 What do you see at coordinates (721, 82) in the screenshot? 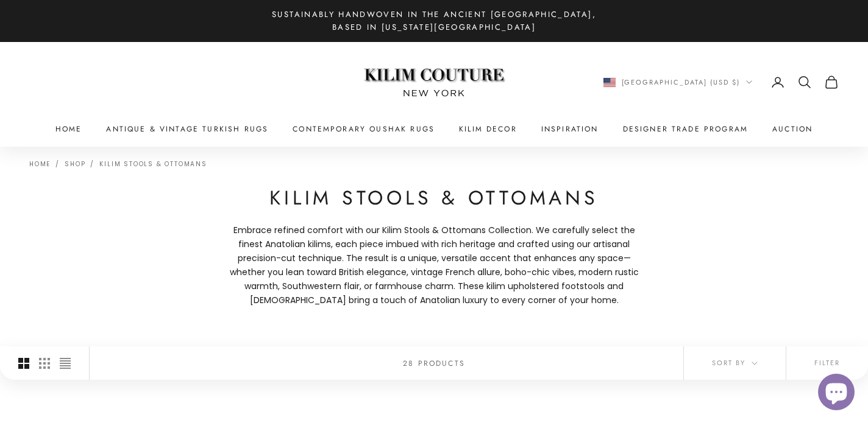
I see `nav: Secondary navigation` at bounding box center [721, 82].